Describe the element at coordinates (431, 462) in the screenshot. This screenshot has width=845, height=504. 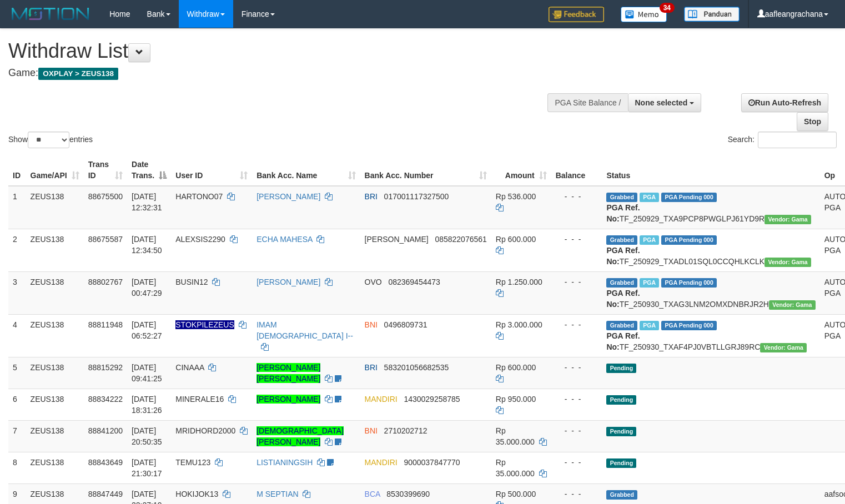
I see `span: Copy 9000037847770 to clipboard` at that location.